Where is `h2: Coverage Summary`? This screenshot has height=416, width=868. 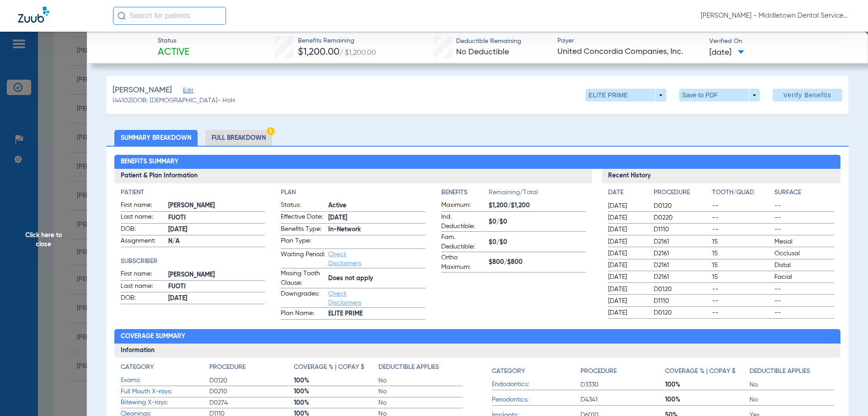
h2: Coverage Summary is located at coordinates (477, 336).